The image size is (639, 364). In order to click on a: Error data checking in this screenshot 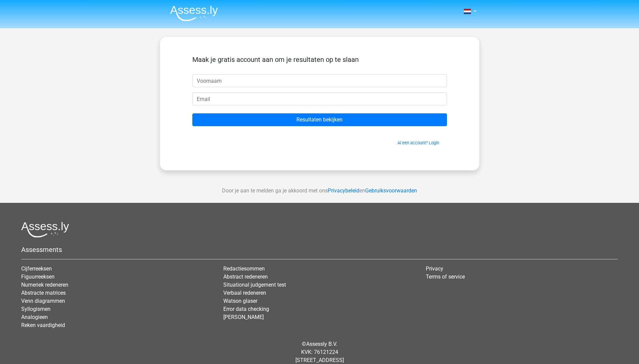, I will do `click(246, 309)`.